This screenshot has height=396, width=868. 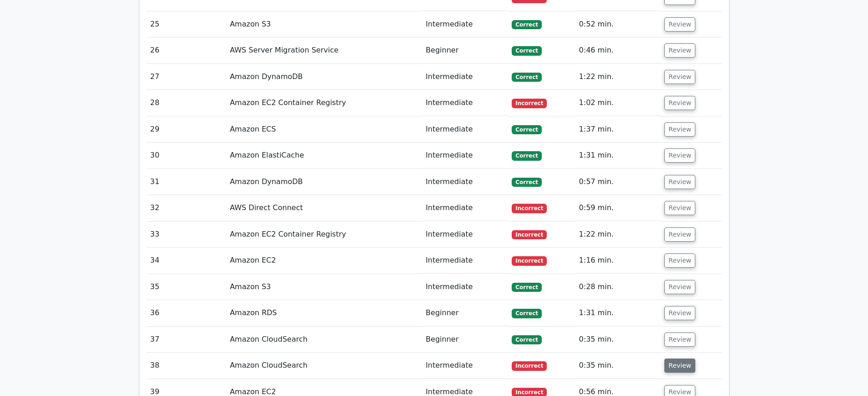 I want to click on td: 36, so click(x=186, y=313).